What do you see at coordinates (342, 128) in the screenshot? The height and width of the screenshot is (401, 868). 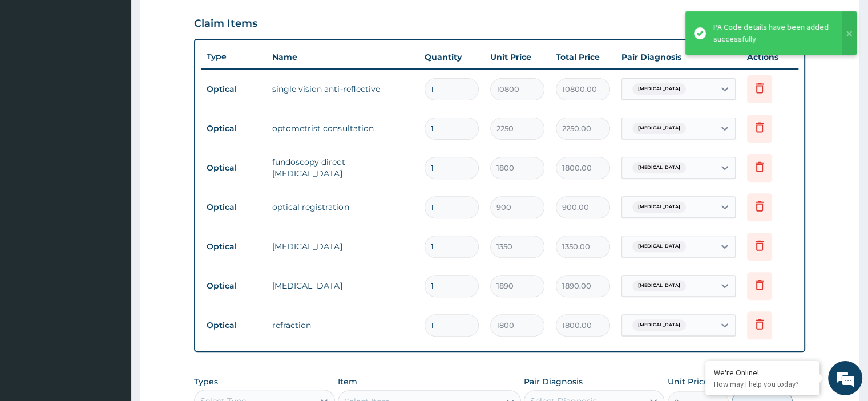 I see `td: optometrist consultation` at bounding box center [342, 128].